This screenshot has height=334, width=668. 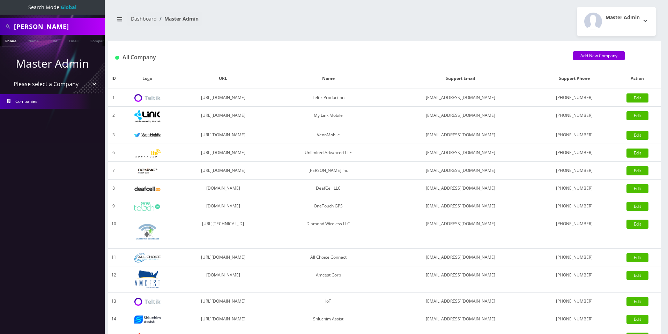 What do you see at coordinates (147, 116) in the screenshot?
I see `img: My Link Mobile` at bounding box center [147, 116].